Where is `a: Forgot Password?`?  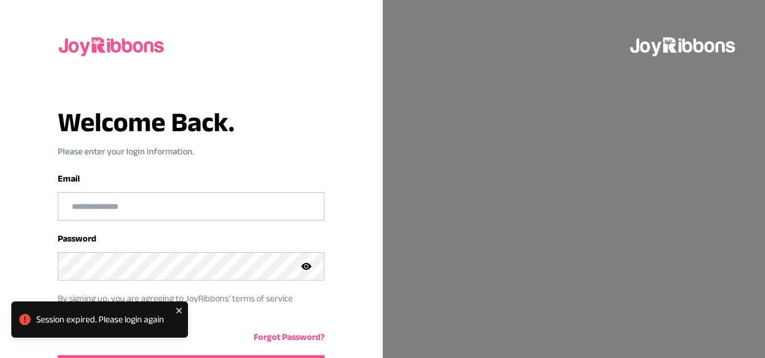 a: Forgot Password? is located at coordinates (289, 337).